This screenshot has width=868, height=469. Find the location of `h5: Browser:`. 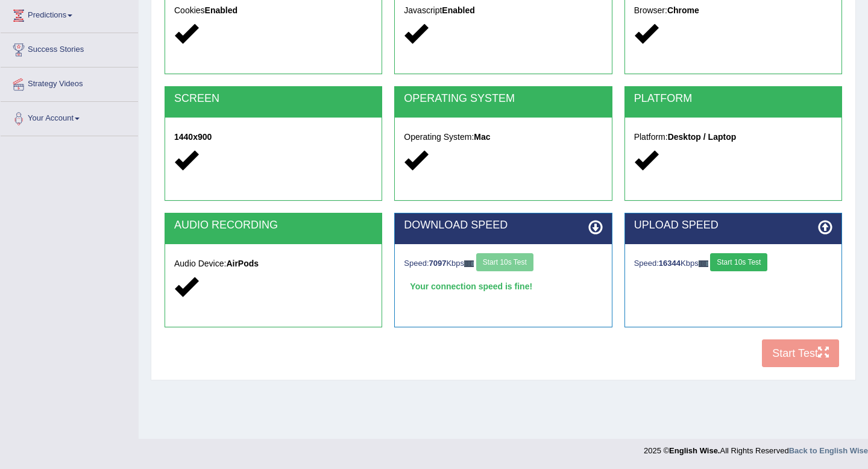

h5: Browser: is located at coordinates (733, 11).